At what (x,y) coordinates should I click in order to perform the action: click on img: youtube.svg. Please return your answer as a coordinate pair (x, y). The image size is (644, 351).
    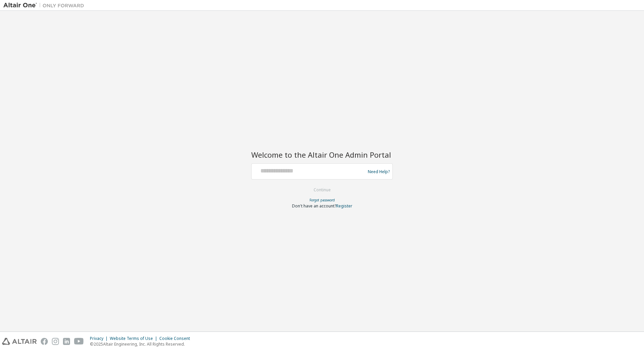
    Looking at the image, I should click on (79, 342).